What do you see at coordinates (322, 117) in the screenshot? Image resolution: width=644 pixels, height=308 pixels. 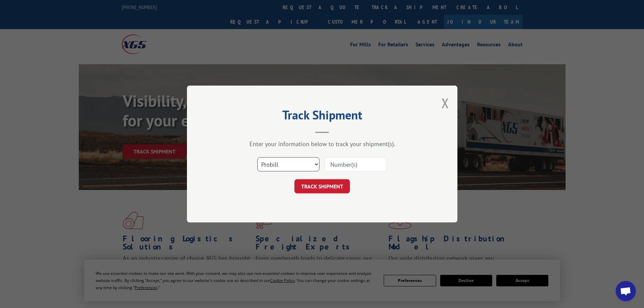 I see `h2: Track Shipment` at bounding box center [322, 117].